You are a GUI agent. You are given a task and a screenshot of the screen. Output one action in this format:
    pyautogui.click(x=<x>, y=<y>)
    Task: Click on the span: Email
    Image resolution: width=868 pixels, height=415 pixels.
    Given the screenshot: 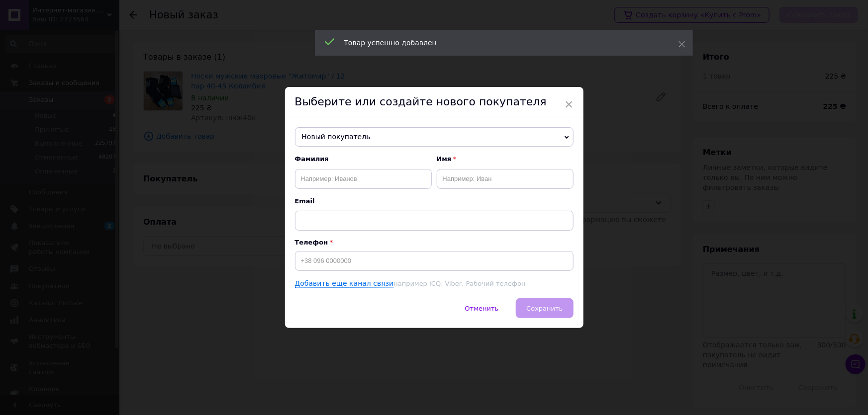 What is the action you would take?
    pyautogui.click(x=434, y=202)
    